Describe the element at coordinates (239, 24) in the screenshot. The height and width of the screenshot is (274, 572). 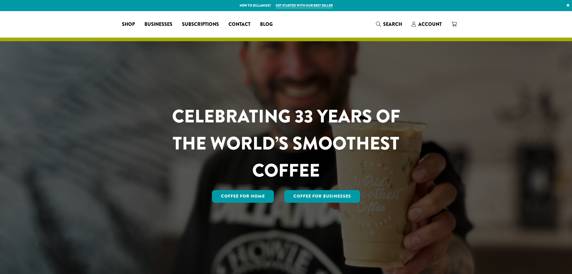
I see `span: Contact` at that location.